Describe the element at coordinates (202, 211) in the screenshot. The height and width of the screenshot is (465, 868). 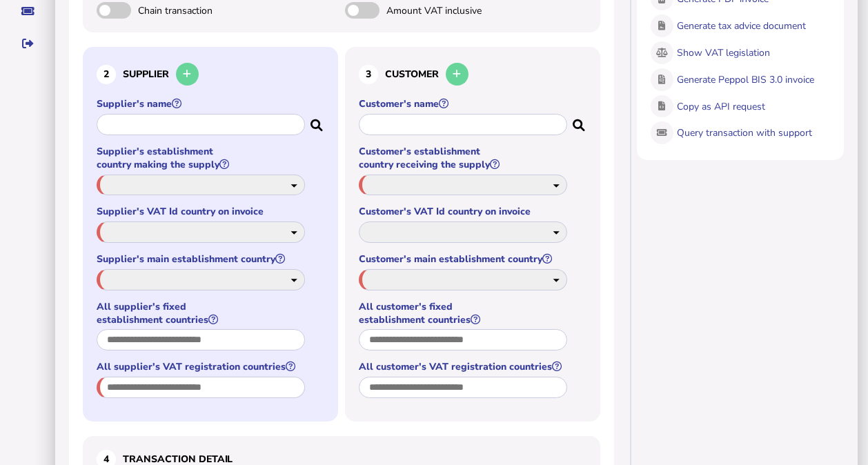
I see `label: Supplier's VAT Id country on invoice` at that location.